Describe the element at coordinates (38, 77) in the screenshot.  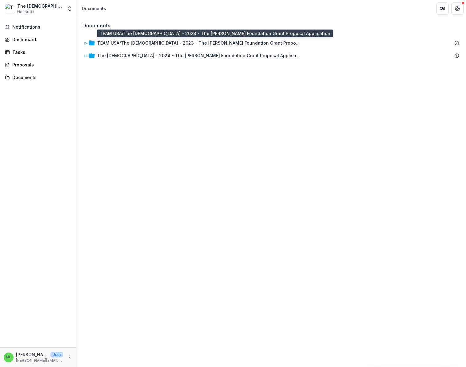
I see `a: Documents` at that location.